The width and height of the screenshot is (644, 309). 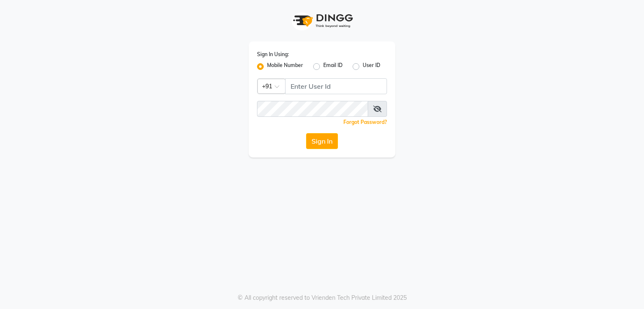 I want to click on a: Forgot Password?, so click(x=365, y=122).